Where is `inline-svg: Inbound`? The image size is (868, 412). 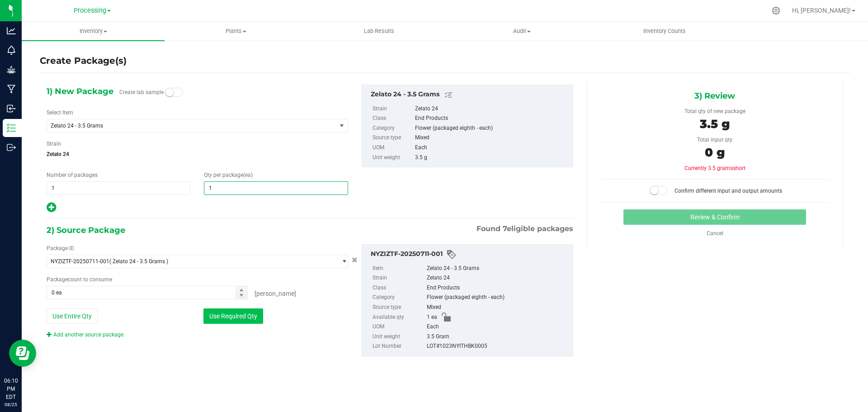 inline-svg: Inbound is located at coordinates (11, 108).